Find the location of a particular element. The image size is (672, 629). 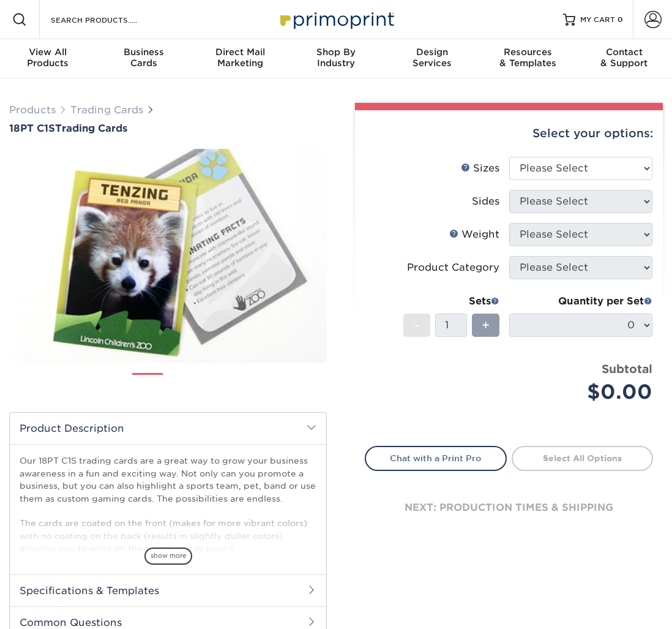

div: Cards is located at coordinates (144, 58).